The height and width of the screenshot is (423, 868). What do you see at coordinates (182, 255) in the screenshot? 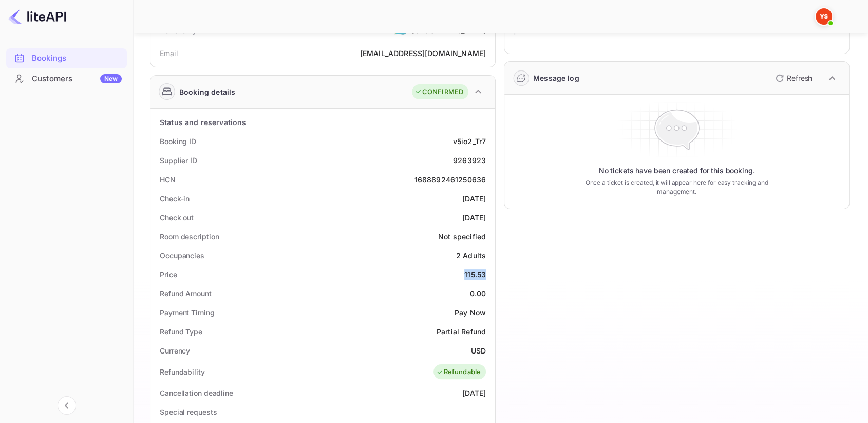
I see `div: Occupancies` at bounding box center [182, 255].